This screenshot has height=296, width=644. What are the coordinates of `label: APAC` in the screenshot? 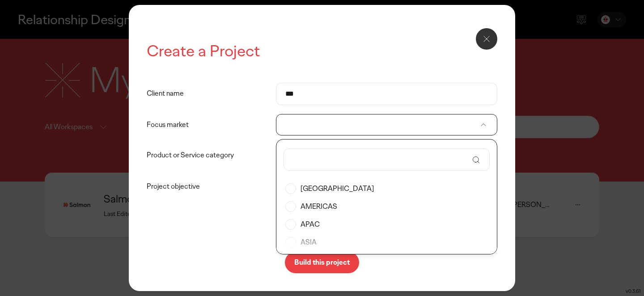 It's located at (386, 224).